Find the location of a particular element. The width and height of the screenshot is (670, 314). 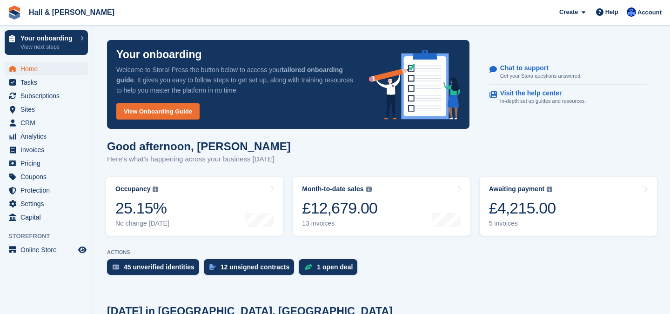

div: 1 open deal is located at coordinates (334, 267).